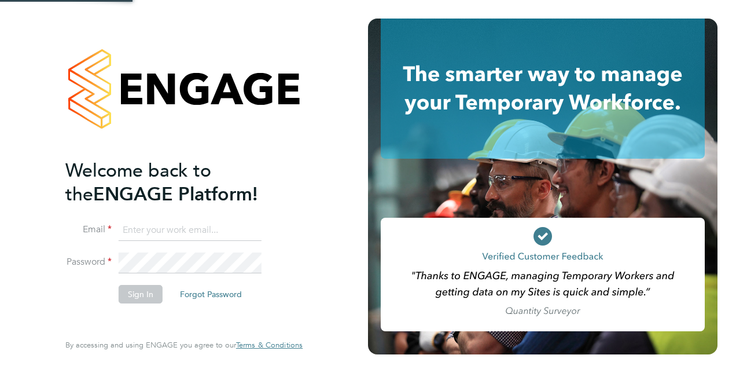 The width and height of the screenshot is (736, 373). Describe the element at coordinates (190, 230) in the screenshot. I see `input: Enter your work email...` at that location.